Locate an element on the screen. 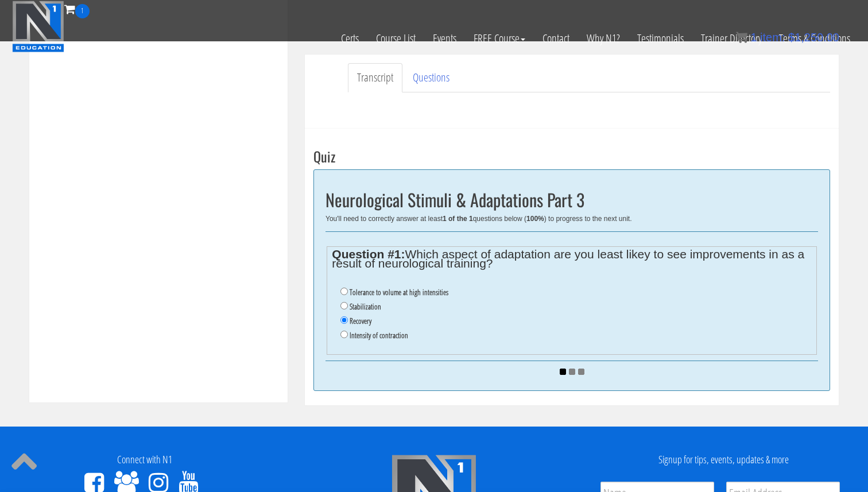 This screenshot has width=868, height=492. h2: Neurological Stimuli & Adaptations Part 3 is located at coordinates (571, 199).